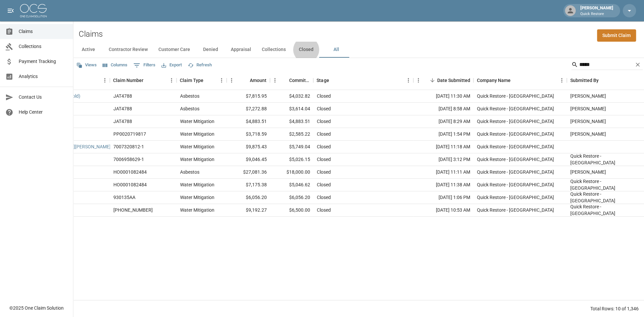 This screenshot has width=644, height=317. Describe the element at coordinates (88, 50) in the screenshot. I see `button: Active` at that location.